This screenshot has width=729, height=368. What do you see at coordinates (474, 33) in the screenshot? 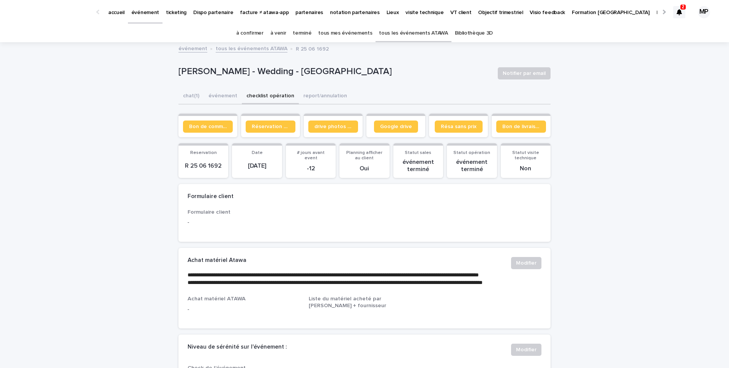
I see `a: Bibliothèque 3D` at bounding box center [474, 33].